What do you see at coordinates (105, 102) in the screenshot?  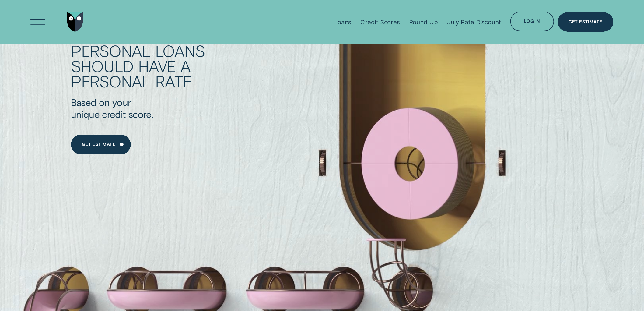 I see `div: on` at bounding box center [105, 102].